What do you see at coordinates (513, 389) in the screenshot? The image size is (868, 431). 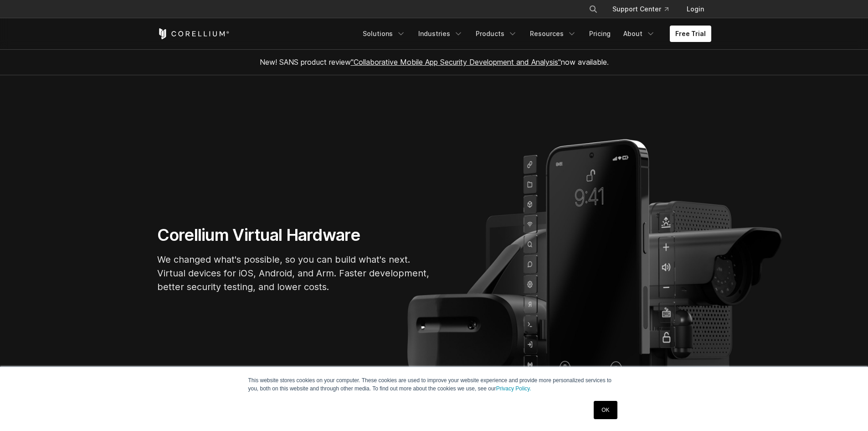 I see `a: Privacy Policy.` at bounding box center [513, 389].